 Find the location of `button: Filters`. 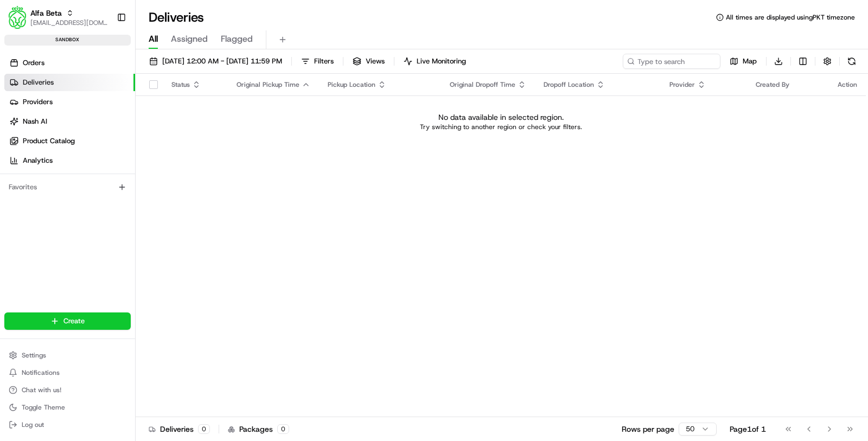

button: Filters is located at coordinates (318, 62).